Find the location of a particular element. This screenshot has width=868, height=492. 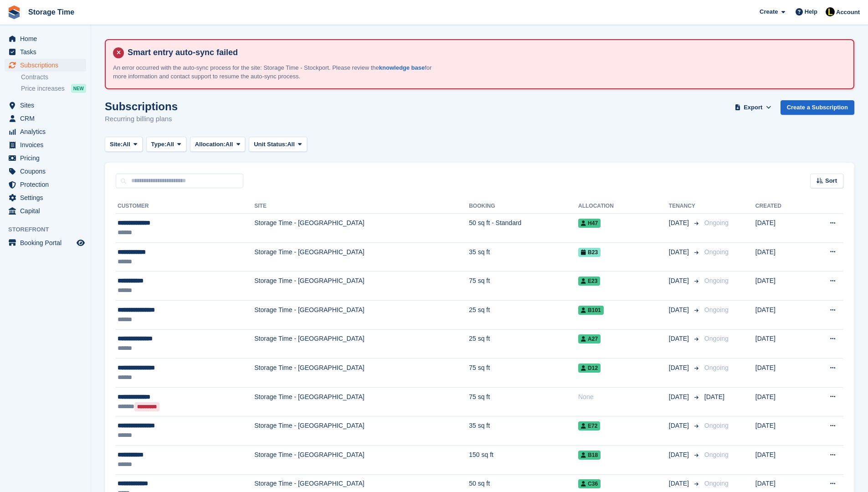

th: Booking is located at coordinates (523, 206).